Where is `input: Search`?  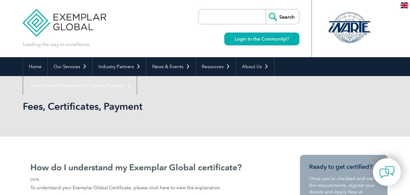 input: Search is located at coordinates (282, 17).